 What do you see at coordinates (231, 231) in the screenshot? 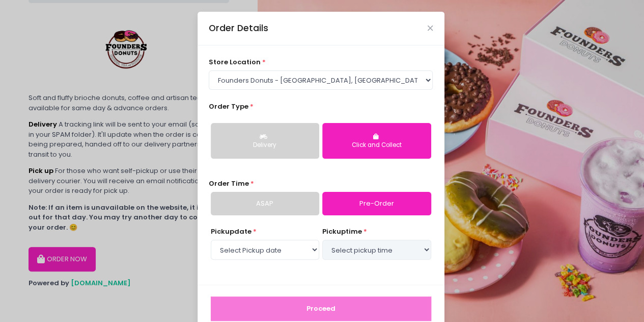
I see `span: Pickup date` at bounding box center [231, 231].